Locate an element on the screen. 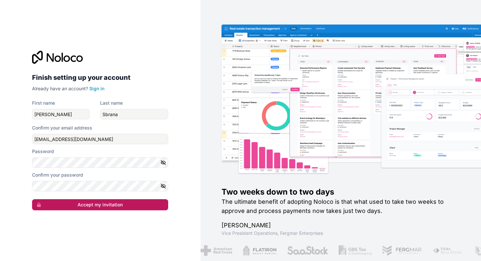 This screenshot has height=261, width=481. input: Confirm password is located at coordinates (100, 186).